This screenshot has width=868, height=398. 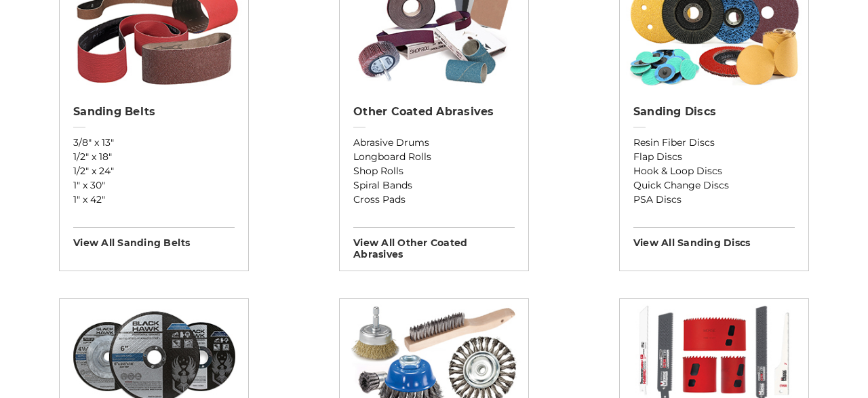 What do you see at coordinates (714, 112) in the screenshot?
I see `h2: Sanding Discs` at bounding box center [714, 112].